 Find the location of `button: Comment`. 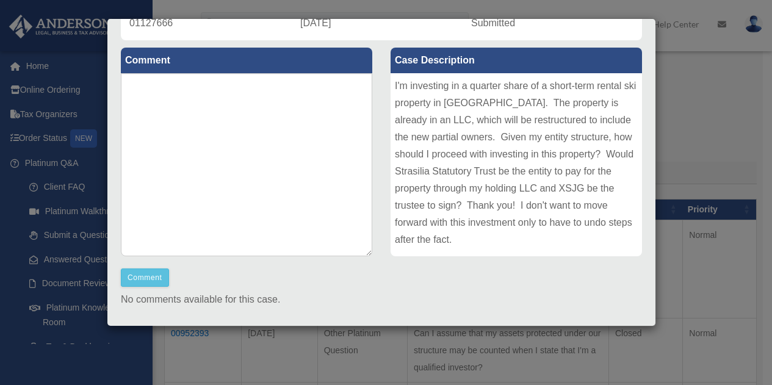

button: Comment is located at coordinates (145, 278).